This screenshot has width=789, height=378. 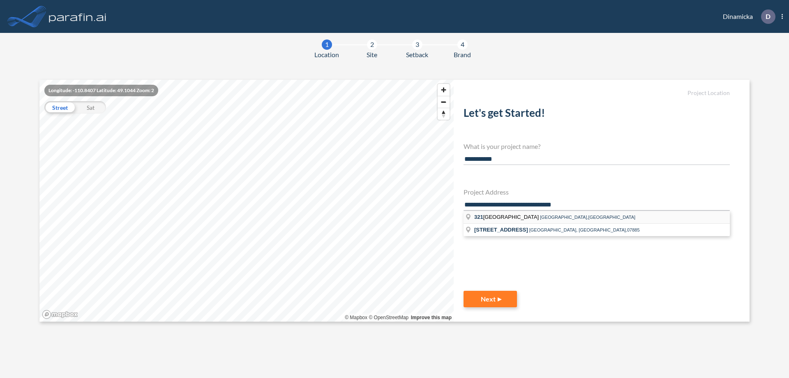 What do you see at coordinates (78, 16) in the screenshot?
I see `img: logo` at bounding box center [78, 16].